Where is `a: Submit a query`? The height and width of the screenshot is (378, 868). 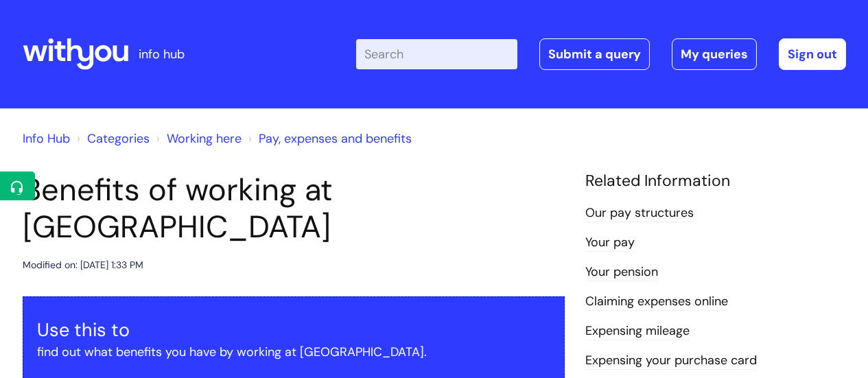 a: Submit a query is located at coordinates (594, 54).